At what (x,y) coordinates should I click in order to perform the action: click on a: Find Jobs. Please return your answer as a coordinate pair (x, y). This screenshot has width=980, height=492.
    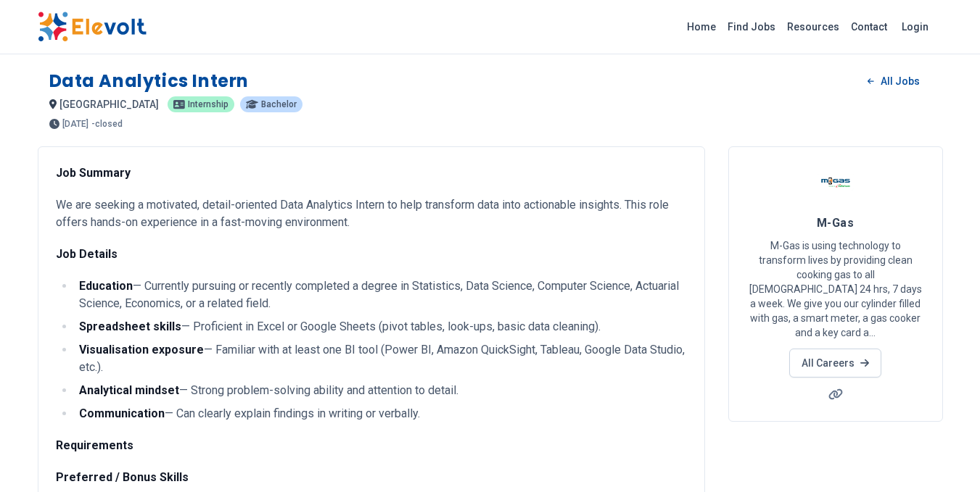
    Looking at the image, I should click on (751, 27).